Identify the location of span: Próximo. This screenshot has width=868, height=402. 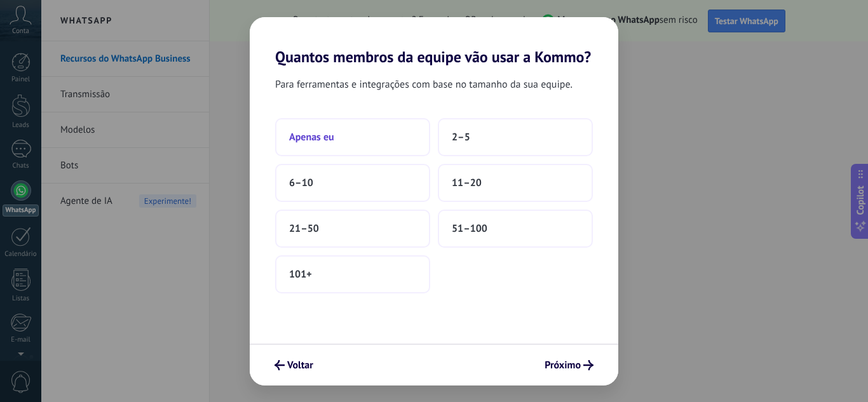
(562, 365).